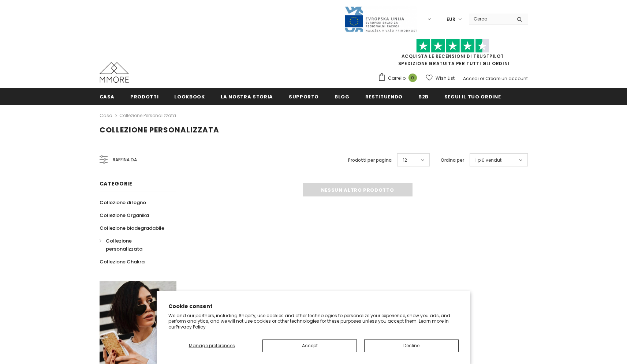 The image size is (627, 364). Describe the element at coordinates (399, 78) in the screenshot. I see `a: Carrello 0` at that location.